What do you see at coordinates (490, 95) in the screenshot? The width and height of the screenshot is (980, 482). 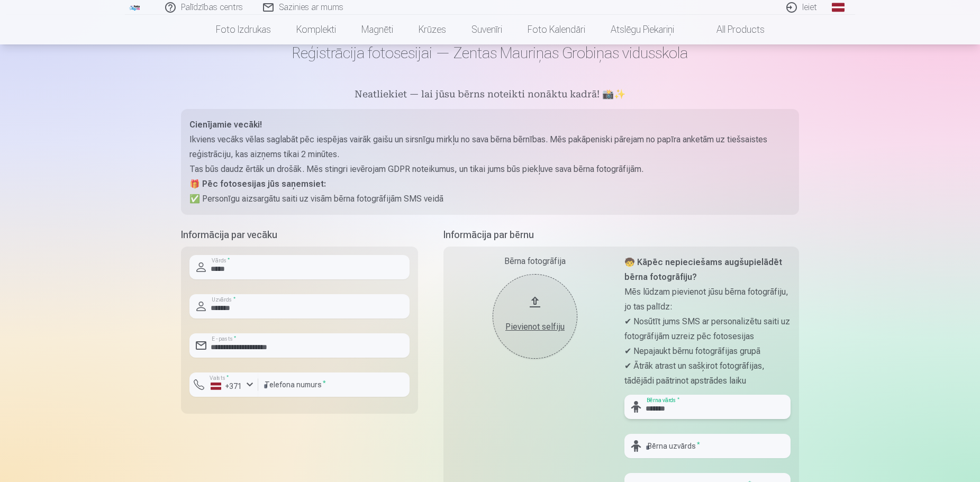 I see `h5: Neatliekiet — lai jūsu bērns noteikti nonāktu kadrā! 📸✨` at bounding box center [490, 95].